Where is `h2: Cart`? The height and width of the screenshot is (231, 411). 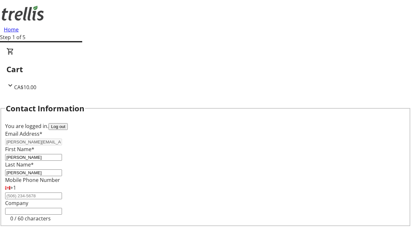
h2: Cart is located at coordinates (205, 69).